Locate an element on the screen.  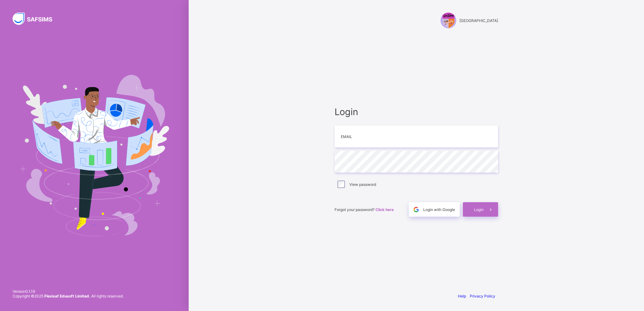
span: Forgot your password? is located at coordinates (365, 210).